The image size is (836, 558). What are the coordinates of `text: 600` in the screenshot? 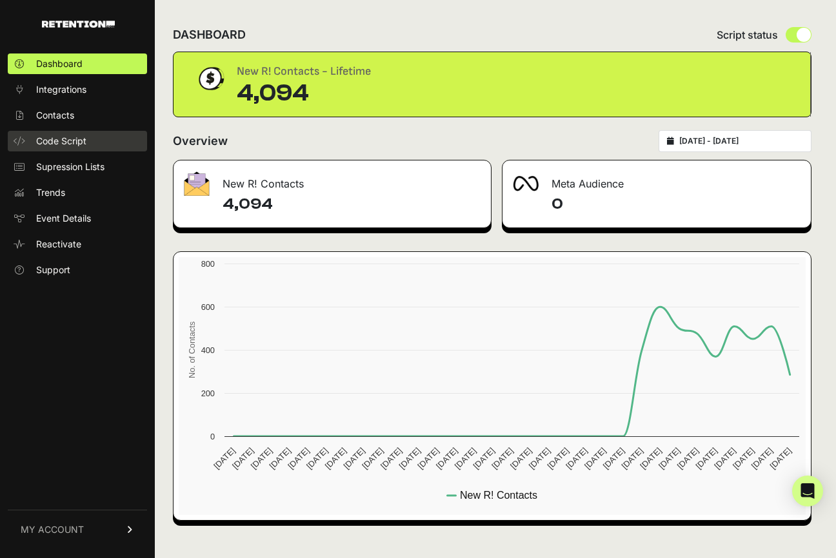 It's located at (208, 307).